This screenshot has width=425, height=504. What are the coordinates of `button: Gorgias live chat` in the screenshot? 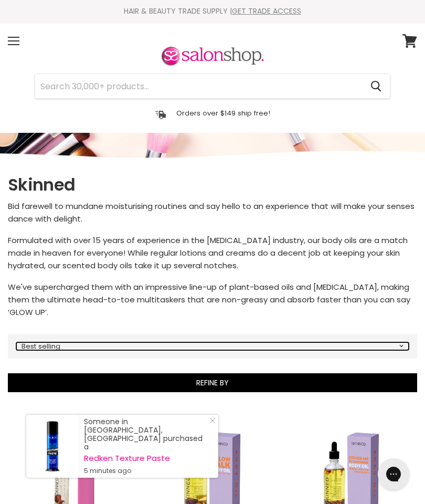 It's located at (21, 19).